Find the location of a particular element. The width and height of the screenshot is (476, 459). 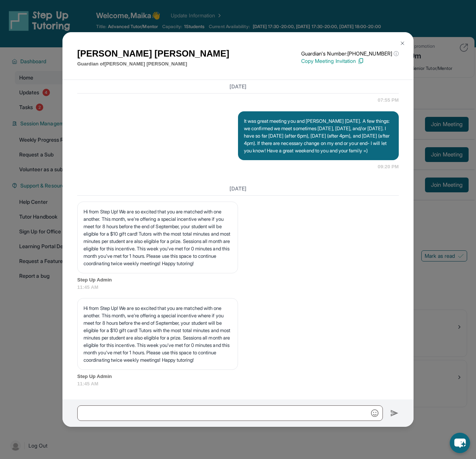

span: ⓘ is located at coordinates (397, 54).